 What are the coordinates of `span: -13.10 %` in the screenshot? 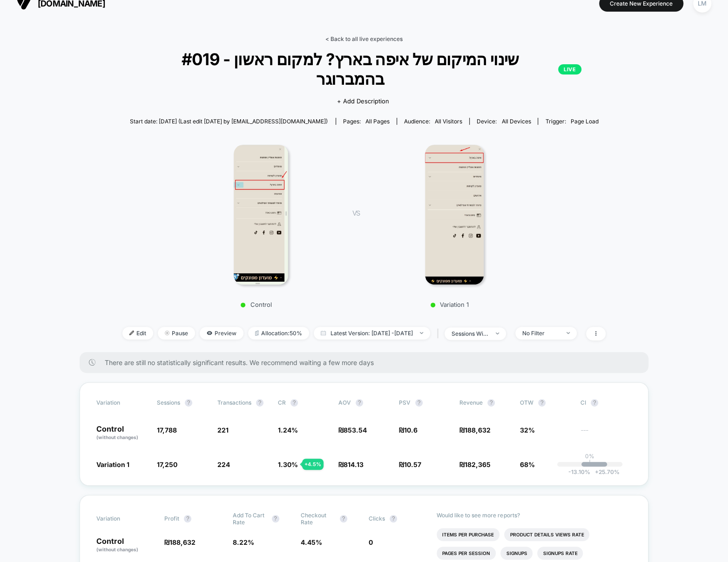 It's located at (579, 472).